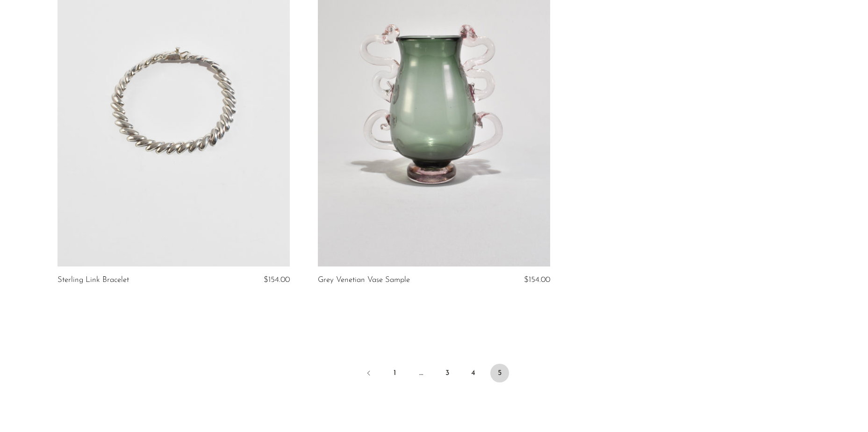 The height and width of the screenshot is (432, 868). I want to click on a: Previous, so click(369, 374).